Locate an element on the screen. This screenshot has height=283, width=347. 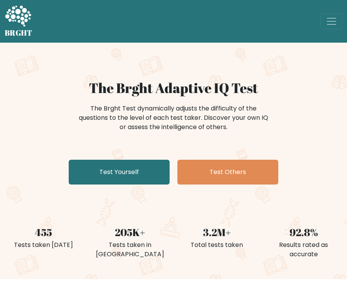
div: Results rated as accurate is located at coordinates (304, 250).